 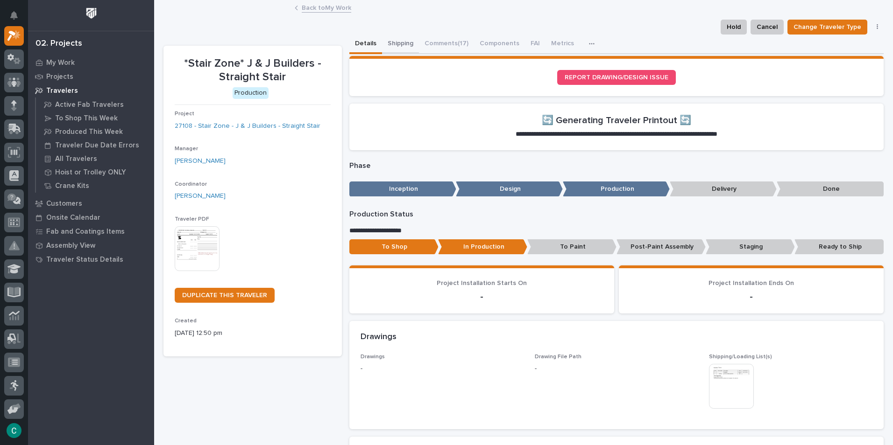 I want to click on button: FAI, so click(x=535, y=44).